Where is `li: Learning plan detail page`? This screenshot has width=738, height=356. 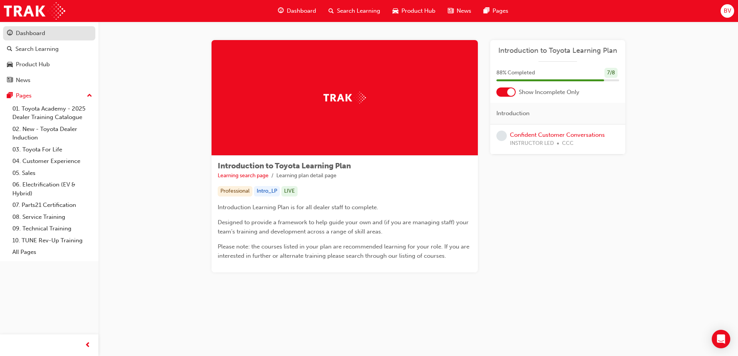 li: Learning plan detail page is located at coordinates (306, 176).